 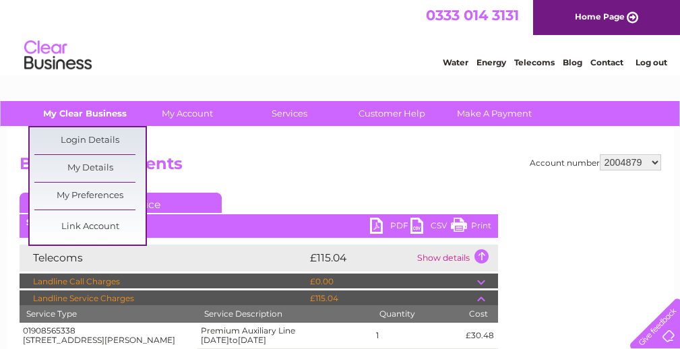 I want to click on a: Current Invoice, so click(x=121, y=203).